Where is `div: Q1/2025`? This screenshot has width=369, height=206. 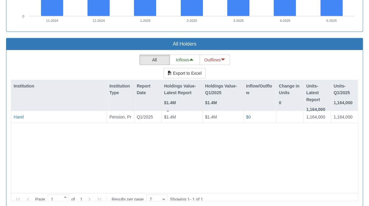 div: Q1/2025 is located at coordinates (148, 117).